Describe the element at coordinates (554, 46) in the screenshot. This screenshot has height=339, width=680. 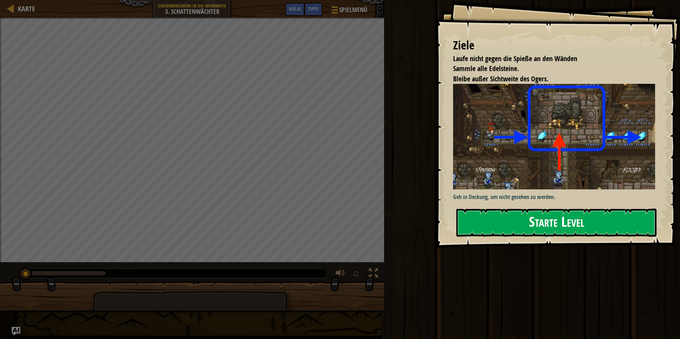
I see `div: Ziele` at that location.